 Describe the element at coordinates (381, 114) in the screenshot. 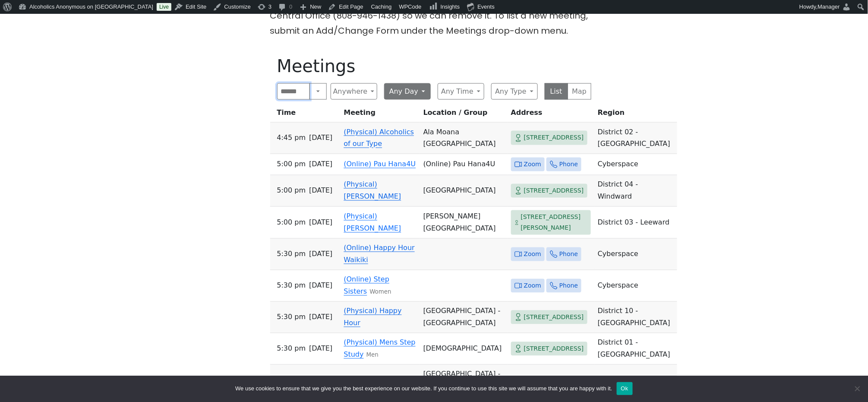

I see `th: Meeting` at that location.